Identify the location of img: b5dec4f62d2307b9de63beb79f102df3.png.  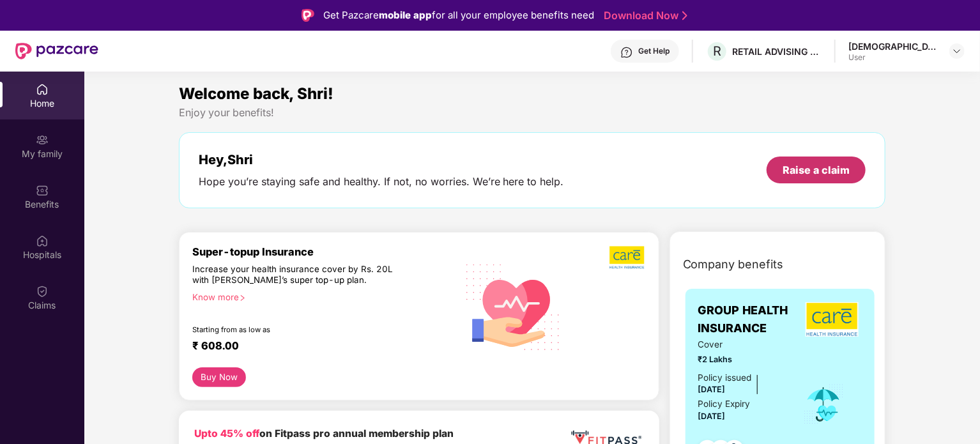
(627, 257).